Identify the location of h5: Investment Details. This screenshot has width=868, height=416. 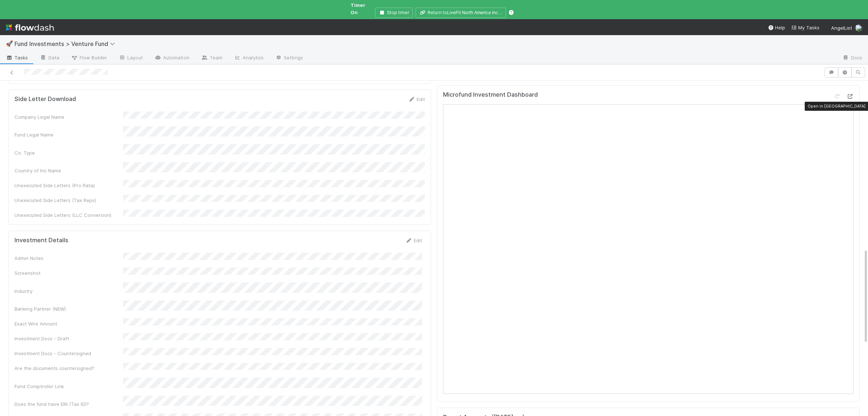
(41, 240).